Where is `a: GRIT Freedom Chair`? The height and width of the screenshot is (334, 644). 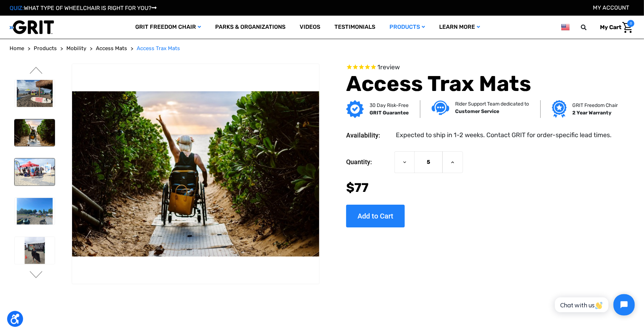
a: GRIT Freedom Chair is located at coordinates (168, 27).